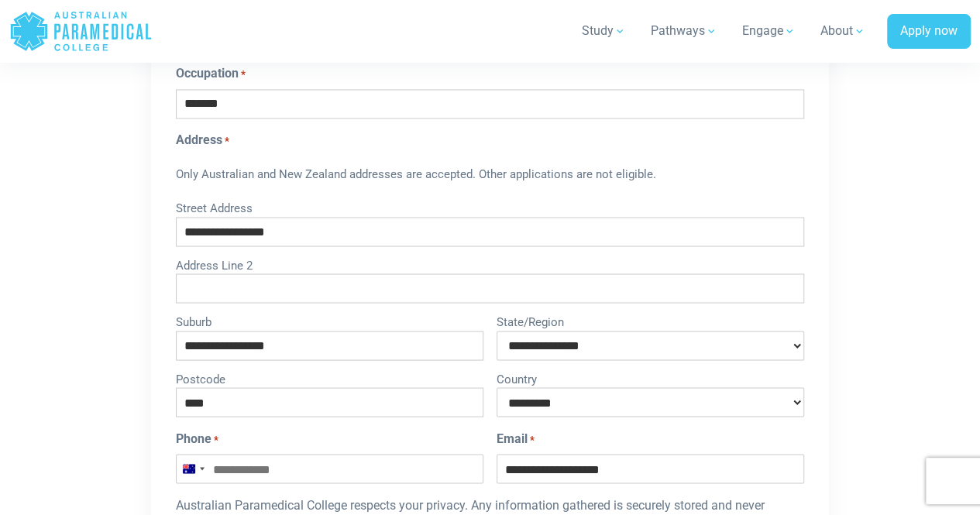 Image resolution: width=980 pixels, height=515 pixels. Describe the element at coordinates (211, 74) in the screenshot. I see `label: Occupation` at that location.